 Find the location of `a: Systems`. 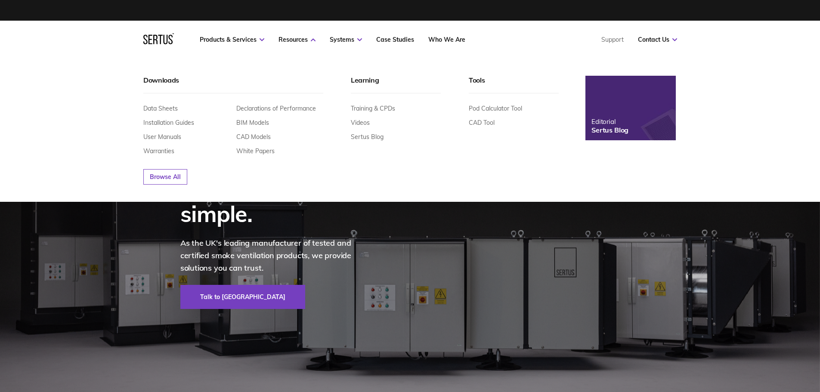

a: Systems is located at coordinates (346, 40).